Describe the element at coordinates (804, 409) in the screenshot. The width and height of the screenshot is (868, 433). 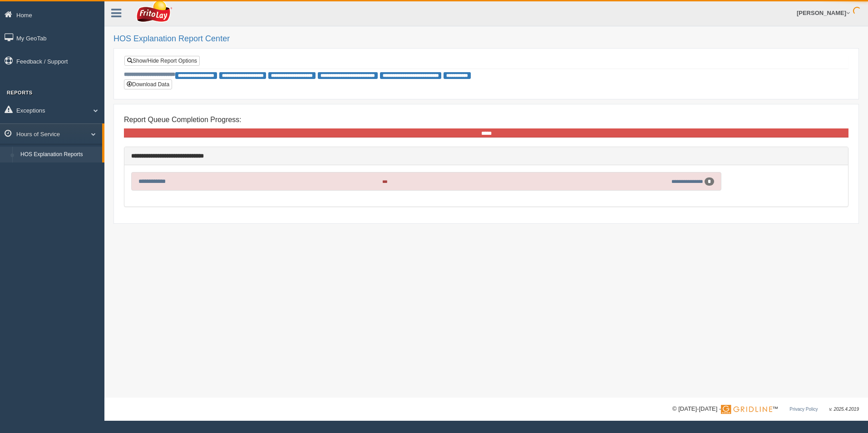
I see `a: Privacy Policy` at that location.